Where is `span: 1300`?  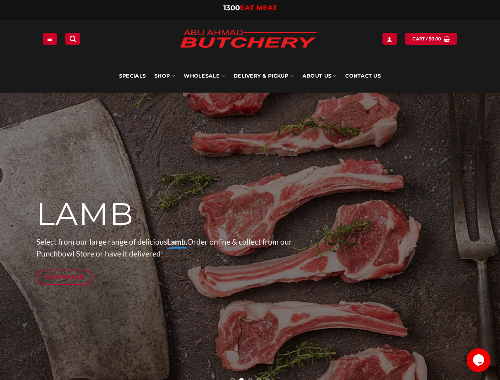 span: 1300 is located at coordinates (232, 8).